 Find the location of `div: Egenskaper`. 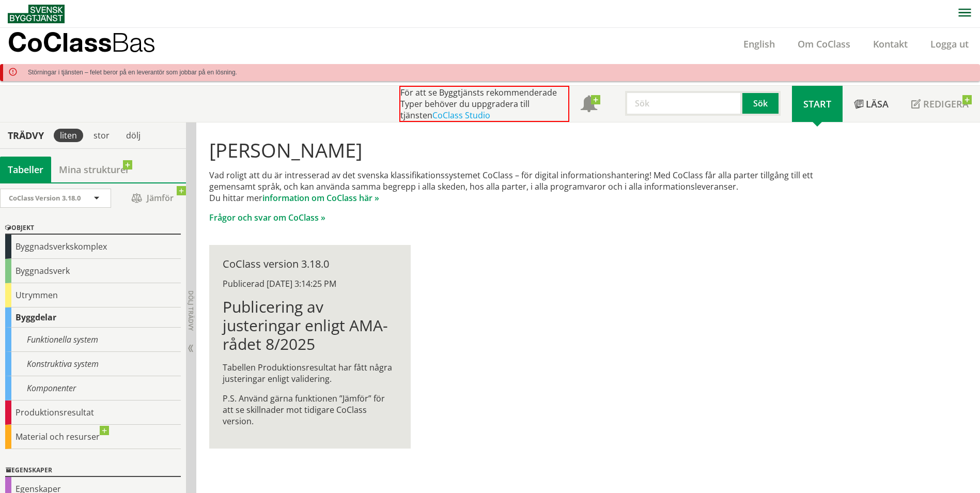

div: Egenskaper is located at coordinates (93, 471).